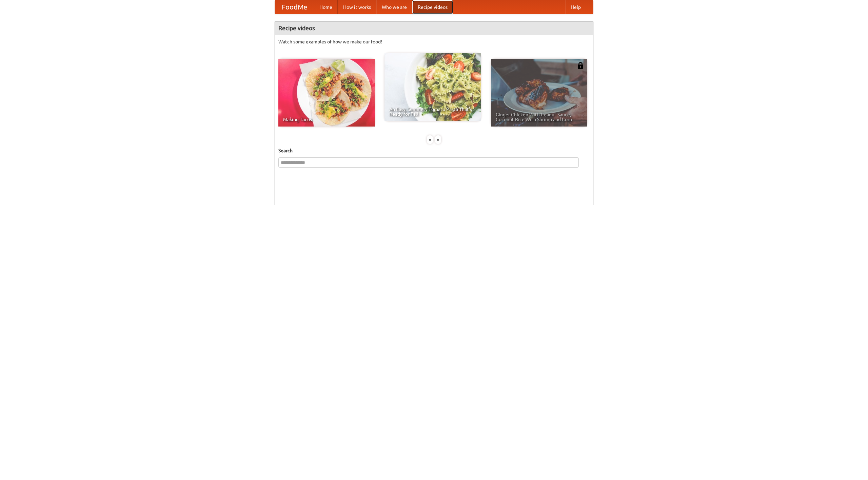 This screenshot has width=868, height=480. What do you see at coordinates (326, 7) in the screenshot?
I see `a: Home` at bounding box center [326, 7].